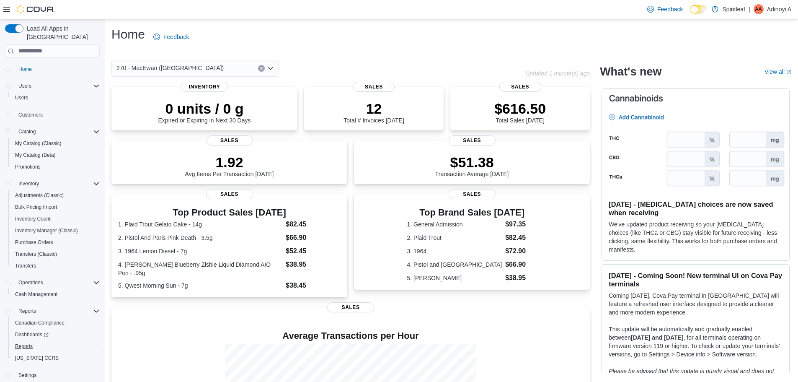  Describe the element at coordinates (759, 9) in the screenshot. I see `span: AA` at that location.